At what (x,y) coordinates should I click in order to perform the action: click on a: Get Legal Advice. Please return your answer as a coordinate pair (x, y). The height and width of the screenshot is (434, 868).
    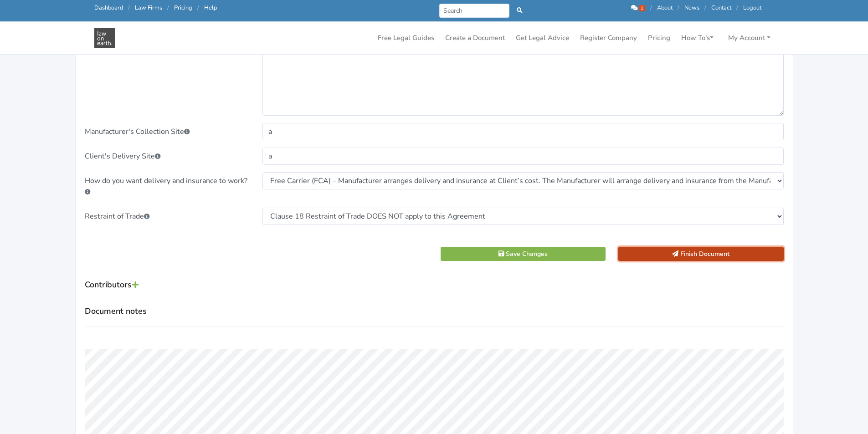
    Looking at the image, I should click on (542, 38).